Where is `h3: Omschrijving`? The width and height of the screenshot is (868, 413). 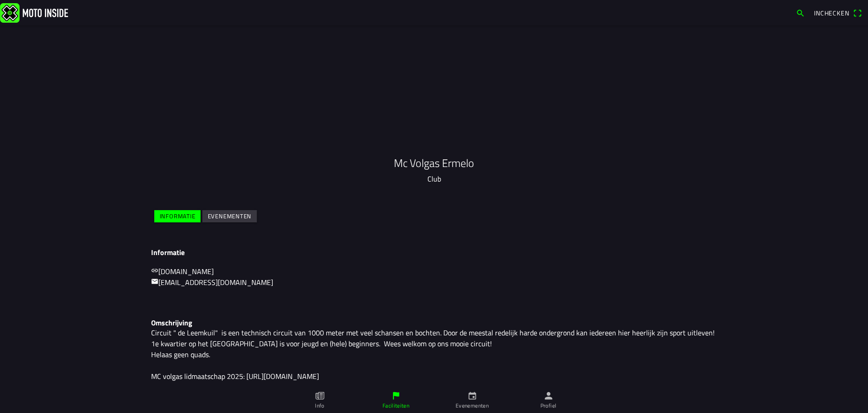 h3: Omschrijving is located at coordinates (434, 323).